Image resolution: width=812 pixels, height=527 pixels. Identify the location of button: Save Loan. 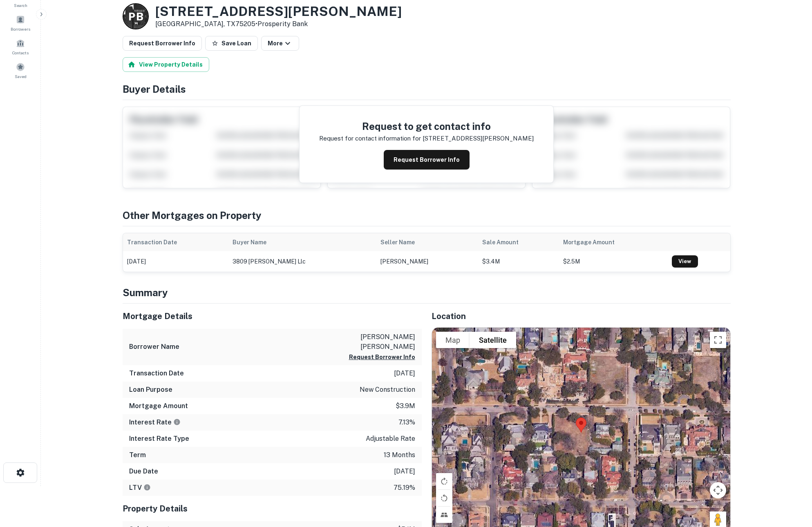
(231, 43).